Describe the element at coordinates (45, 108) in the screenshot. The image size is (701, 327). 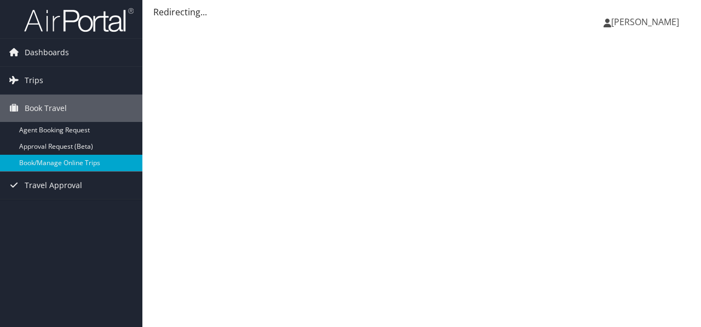
I see `span: Book Travel` at that location.